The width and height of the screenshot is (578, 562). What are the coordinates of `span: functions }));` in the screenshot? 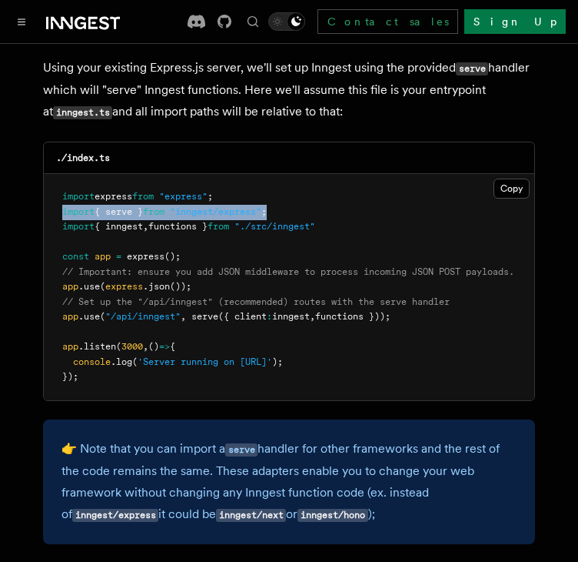 It's located at (353, 316).